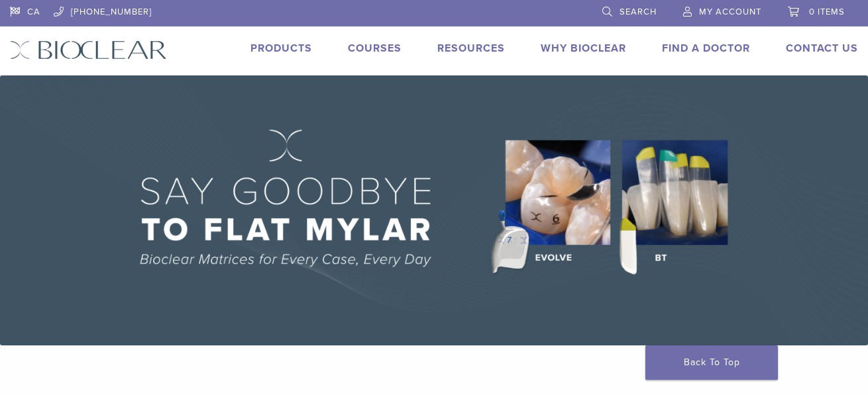 This screenshot has width=868, height=395. Describe the element at coordinates (471, 48) in the screenshot. I see `a: Resources` at that location.